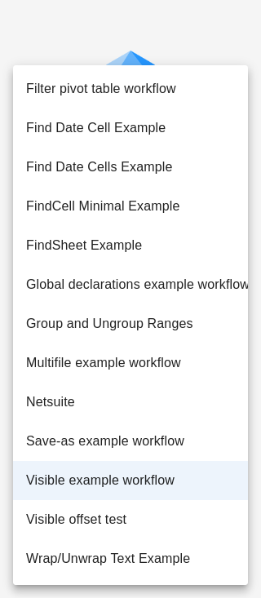 The image size is (261, 598). I want to click on li: Find Date Cells Example, so click(131, 167).